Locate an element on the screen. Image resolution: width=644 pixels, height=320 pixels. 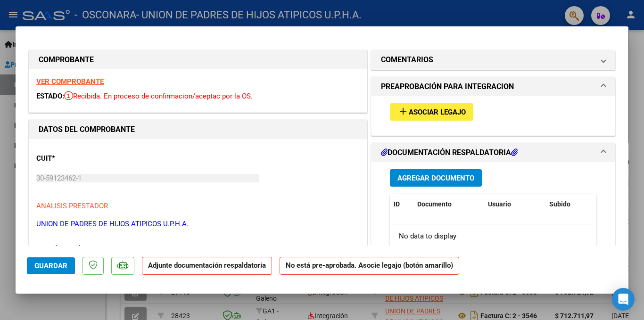
span: Documento is located at coordinates (434, 204).